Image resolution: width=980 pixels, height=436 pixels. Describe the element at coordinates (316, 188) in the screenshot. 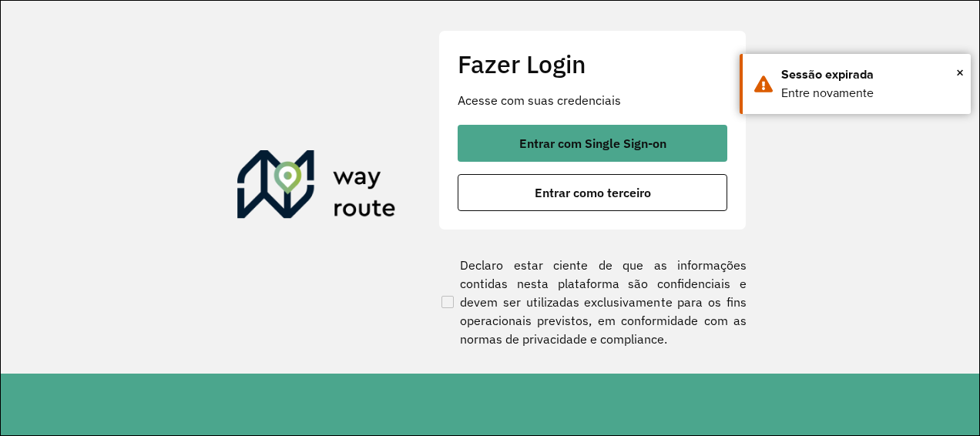

I see `img: Roteirizador AmbevTech` at that location.